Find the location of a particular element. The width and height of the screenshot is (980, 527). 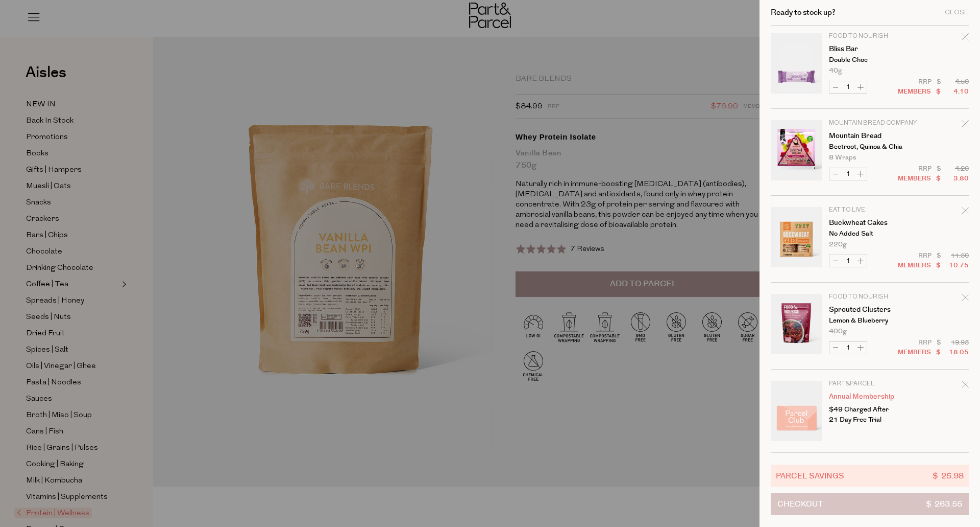

span: $ 263.55 is located at coordinates (944, 504).